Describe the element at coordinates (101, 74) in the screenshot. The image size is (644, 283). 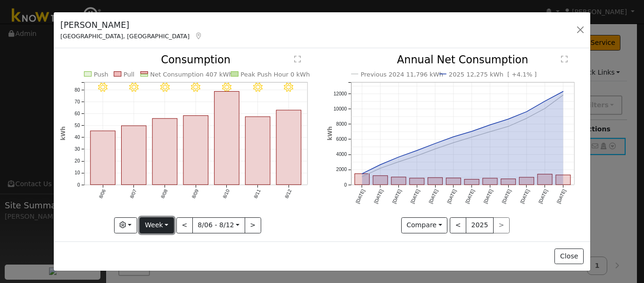
I see `text: Push` at that location.